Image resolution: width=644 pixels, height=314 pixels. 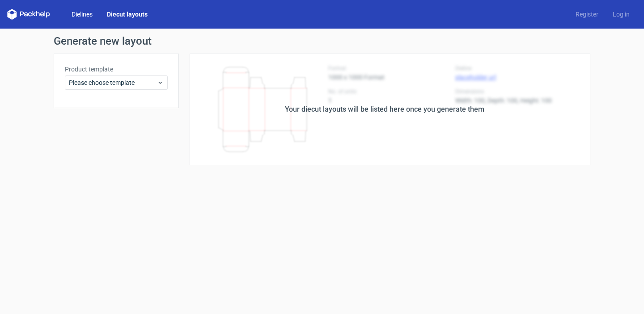 What do you see at coordinates (621, 14) in the screenshot?
I see `a: Log in` at bounding box center [621, 14].